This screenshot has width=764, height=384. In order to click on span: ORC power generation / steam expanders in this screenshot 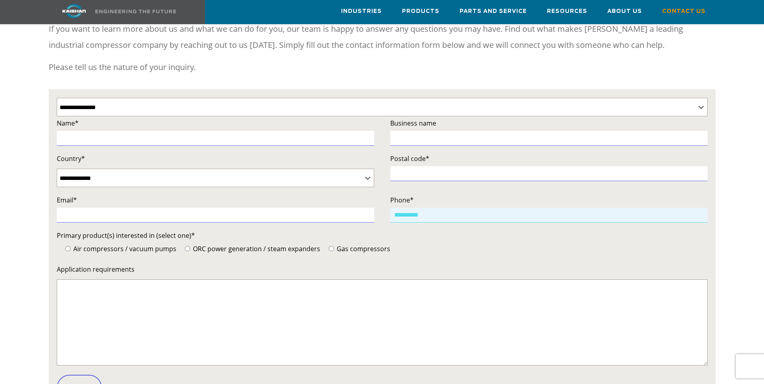, I will do `click(256, 249)`.